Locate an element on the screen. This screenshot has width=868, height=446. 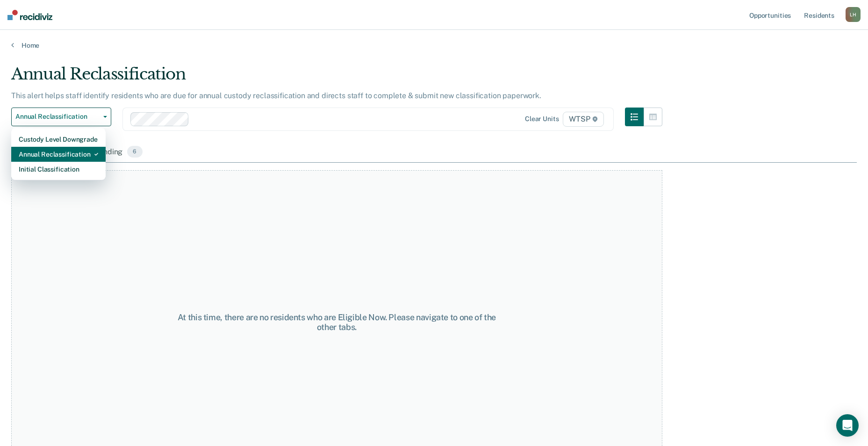
img: Recidiviz is located at coordinates (30, 15).